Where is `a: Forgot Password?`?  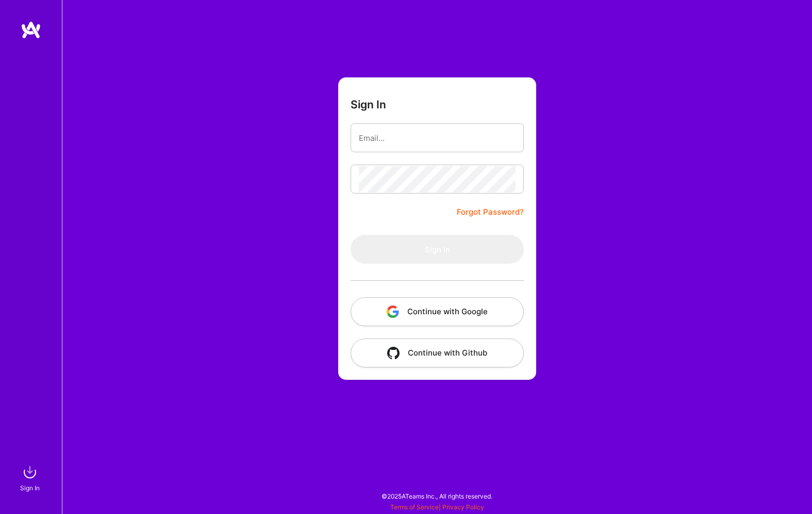
a: Forgot Password? is located at coordinates (490, 212).